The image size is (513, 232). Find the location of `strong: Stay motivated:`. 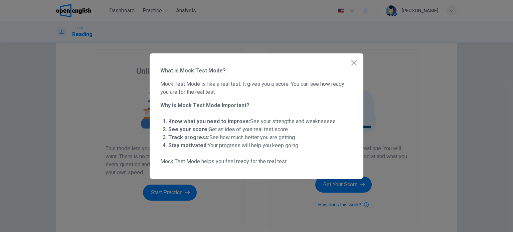

strong: Stay motivated: is located at coordinates (188, 145).